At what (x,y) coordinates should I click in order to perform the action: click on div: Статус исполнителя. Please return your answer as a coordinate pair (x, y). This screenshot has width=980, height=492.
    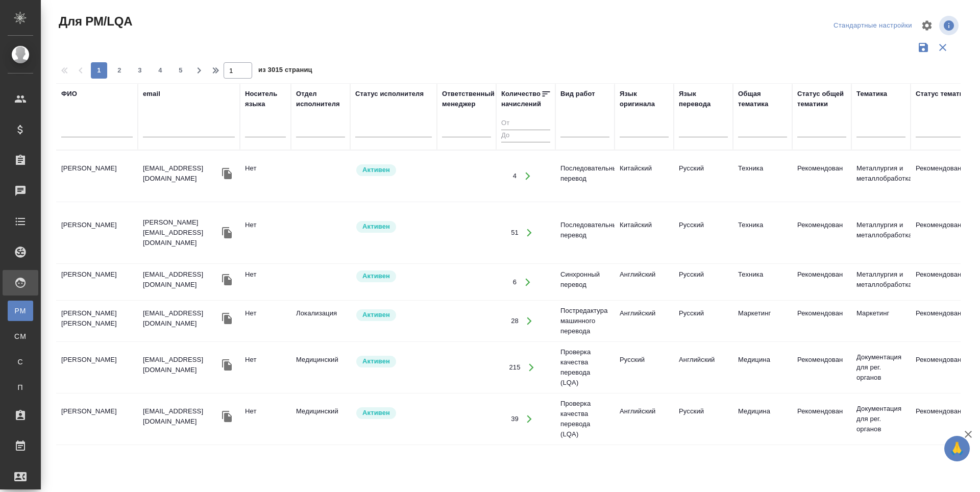
    Looking at the image, I should click on (389, 94).